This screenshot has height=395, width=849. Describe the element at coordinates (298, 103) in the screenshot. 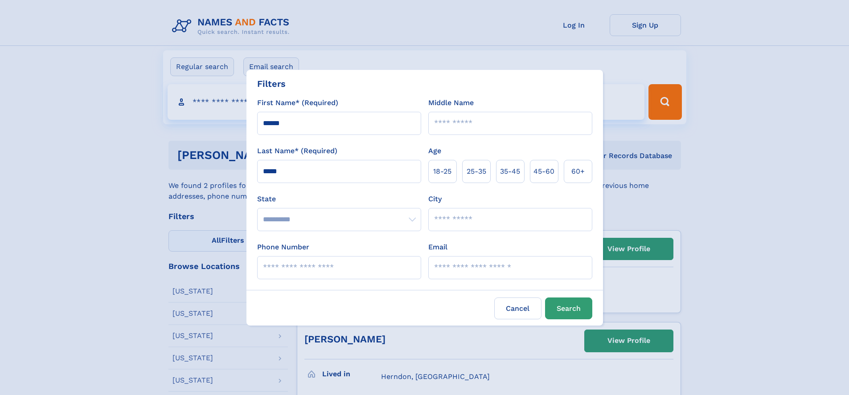

I see `label: First Name* (Required)` at that location.